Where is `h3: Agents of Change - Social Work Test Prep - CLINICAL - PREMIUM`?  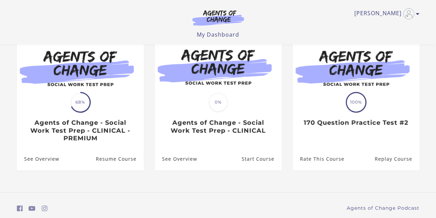 h3: Agents of Change - Social Work Test Prep - CLINICAL - PREMIUM is located at coordinates (80, 130).